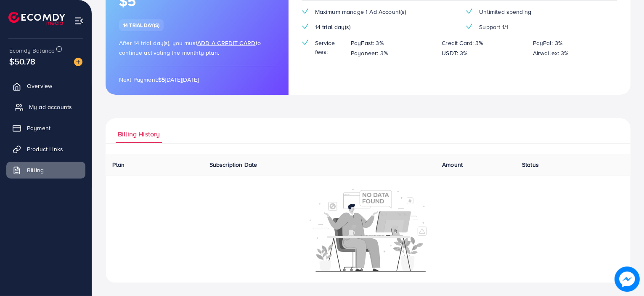  Describe the element at coordinates (118, 165) in the screenshot. I see `span: Plan` at that location.